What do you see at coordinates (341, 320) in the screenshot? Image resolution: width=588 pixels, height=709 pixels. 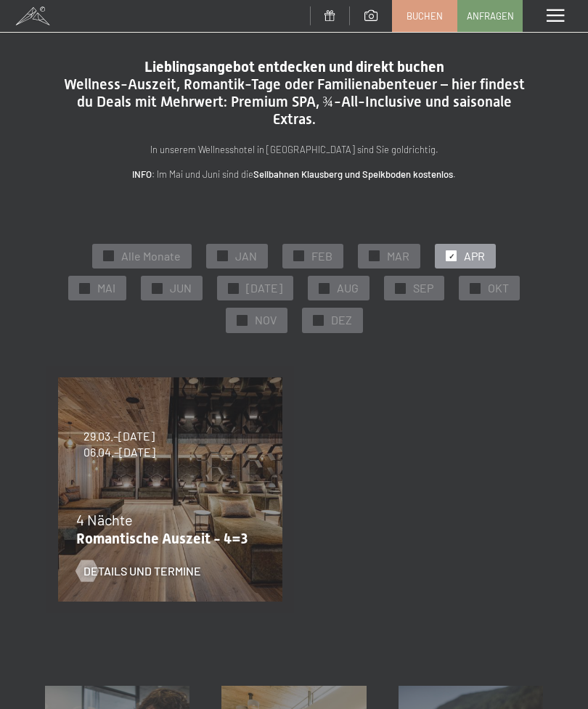 I see `span: DEZ` at bounding box center [341, 320].